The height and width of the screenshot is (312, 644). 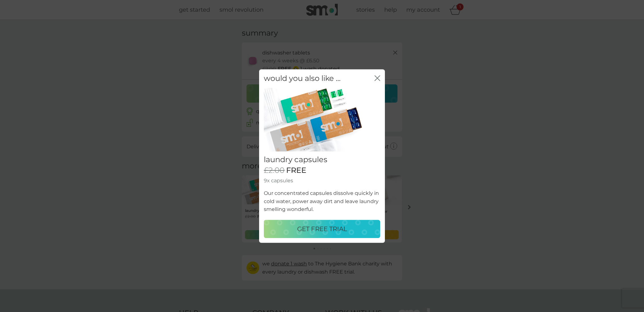 What do you see at coordinates (302, 78) in the screenshot?
I see `h2: would you also like ...` at bounding box center [302, 78].